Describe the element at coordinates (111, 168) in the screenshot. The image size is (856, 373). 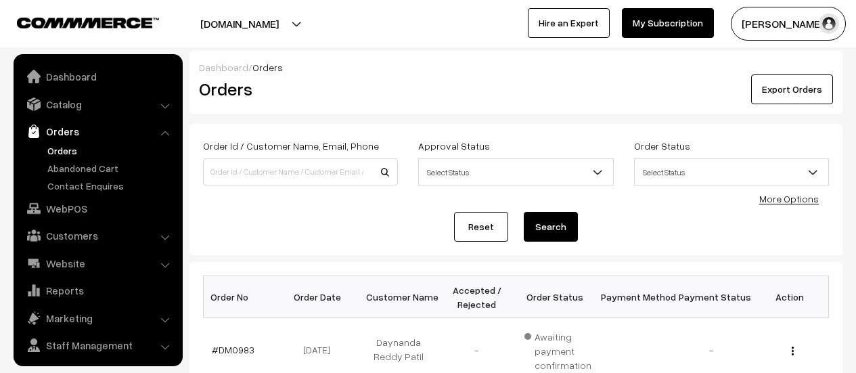
I see `a: Abandoned Cart` at that location.